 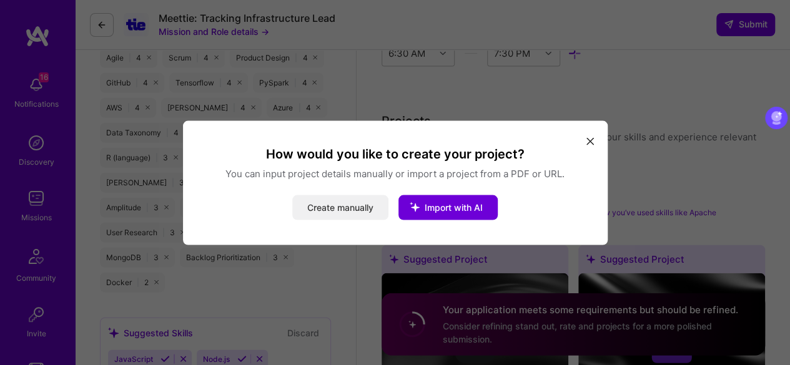 I want to click on i: icon StarsWhite, so click(x=415, y=207).